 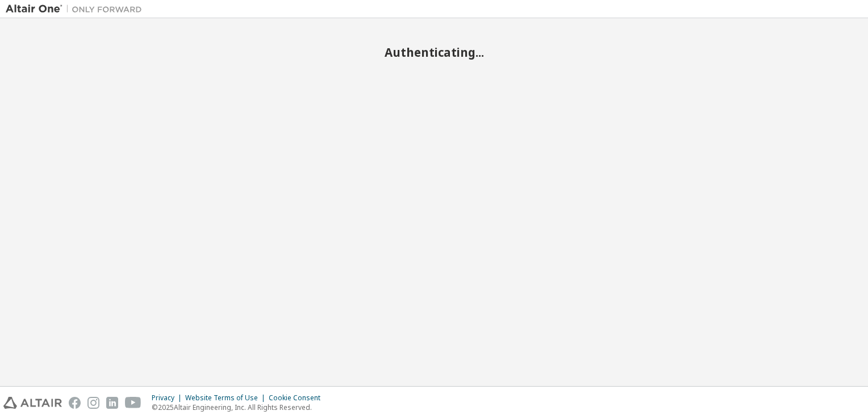 What do you see at coordinates (132, 402) in the screenshot?
I see `img: youtube.svg` at bounding box center [132, 402].